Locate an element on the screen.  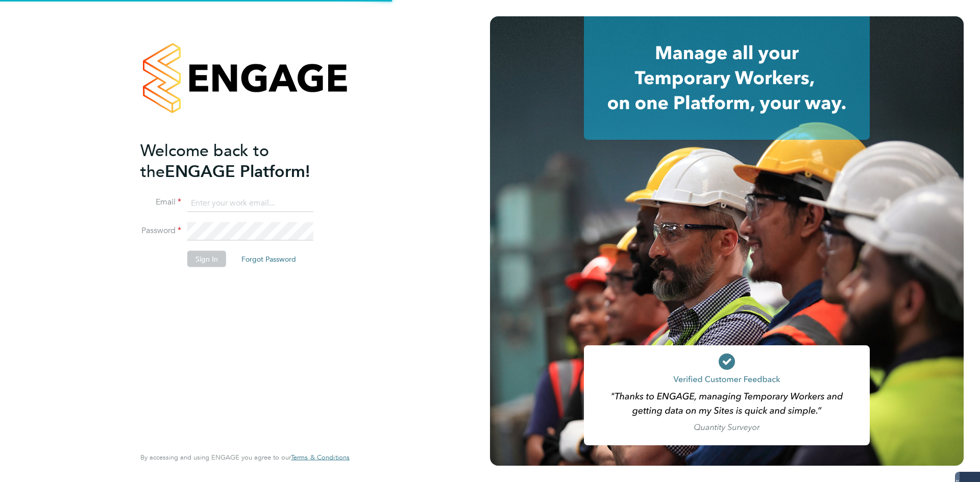
label: Password is located at coordinates (161, 230).